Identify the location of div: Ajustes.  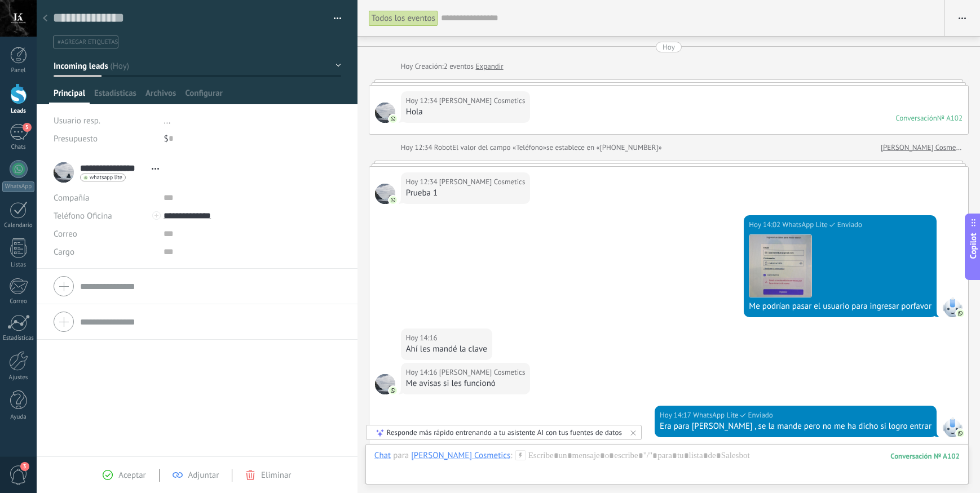
(18, 378).